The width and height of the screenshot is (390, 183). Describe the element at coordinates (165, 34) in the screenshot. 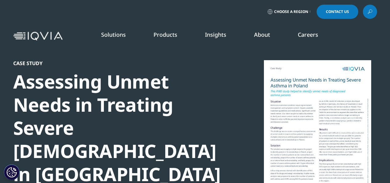

I see `a: Products` at that location.